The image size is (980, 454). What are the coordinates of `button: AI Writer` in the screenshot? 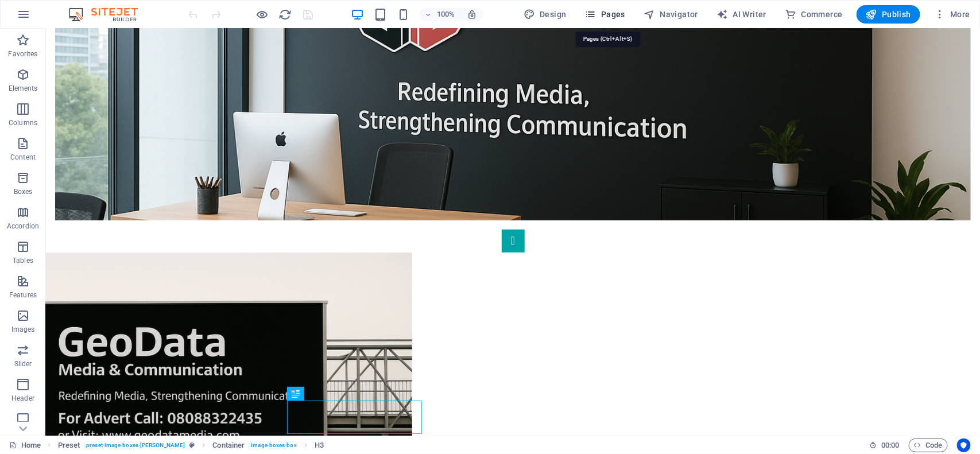 It's located at (741, 14).